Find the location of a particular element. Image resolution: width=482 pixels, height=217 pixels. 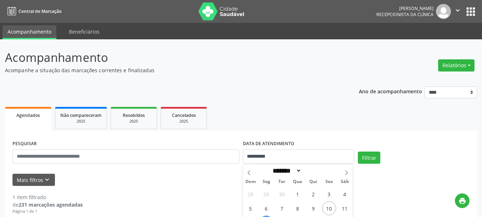

input: Year is located at coordinates (313, 170).